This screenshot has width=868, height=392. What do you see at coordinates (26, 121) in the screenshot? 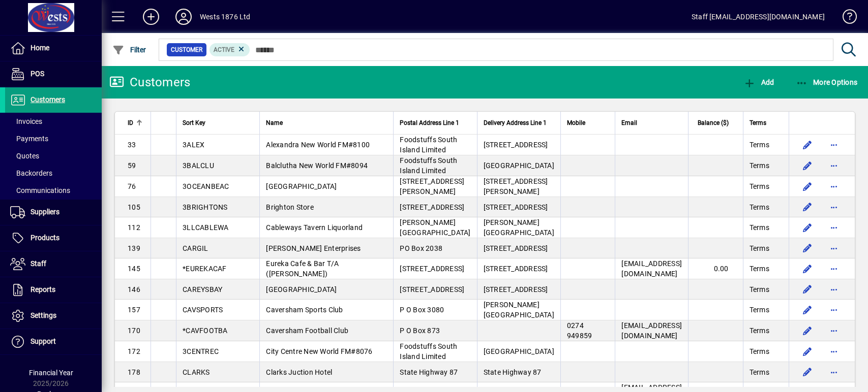
I see `span: Invoices` at bounding box center [26, 121].